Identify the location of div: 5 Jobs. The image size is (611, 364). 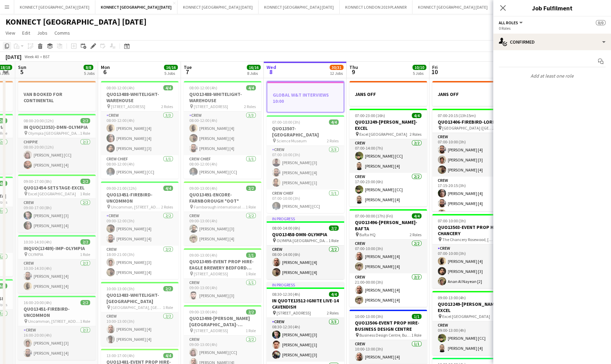
(419, 73).